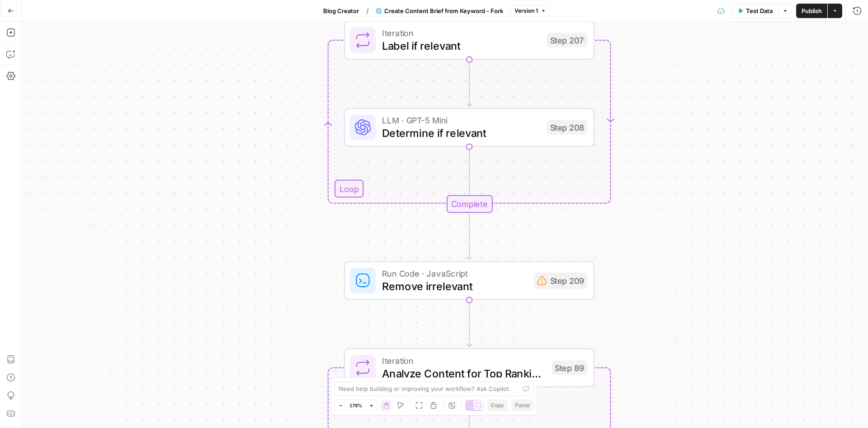  Describe the element at coordinates (497, 405) in the screenshot. I see `button: Copy` at that location.